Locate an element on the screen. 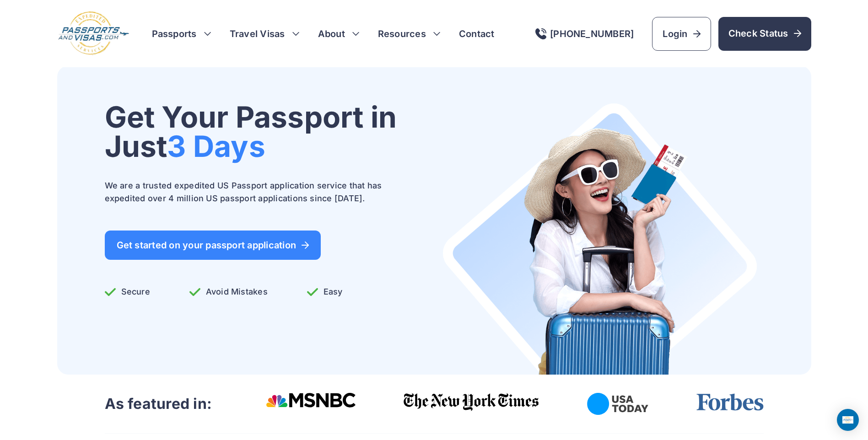  a: Check Status is located at coordinates (765, 34).